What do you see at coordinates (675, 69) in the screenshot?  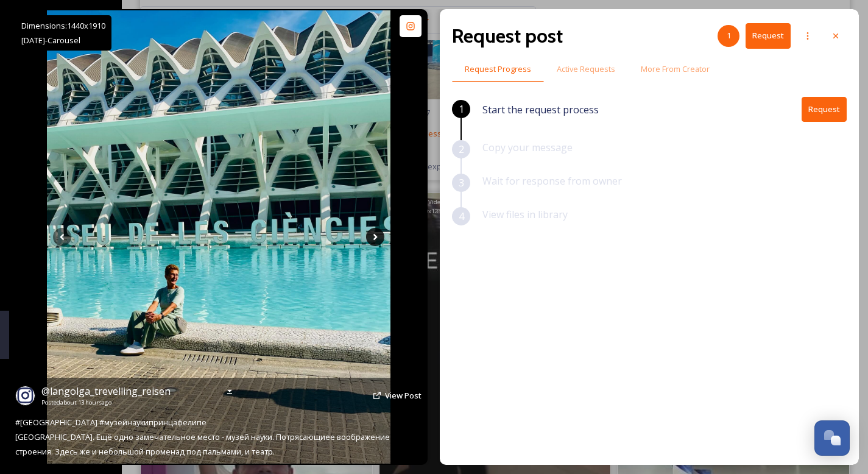 I see `span: More From Creator` at bounding box center [675, 69].